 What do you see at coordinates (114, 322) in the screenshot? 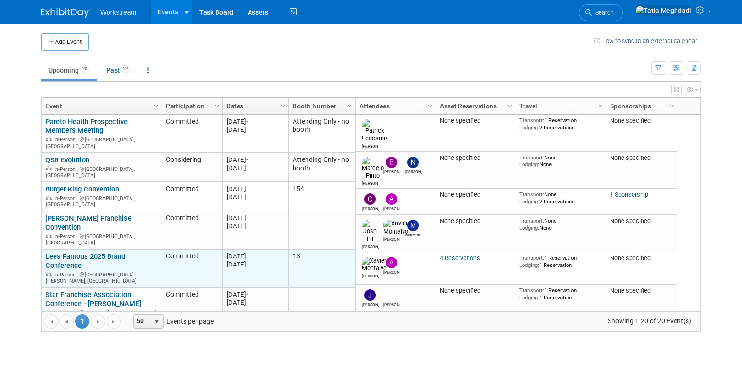
I see `span: Go to the last page` at bounding box center [114, 322].